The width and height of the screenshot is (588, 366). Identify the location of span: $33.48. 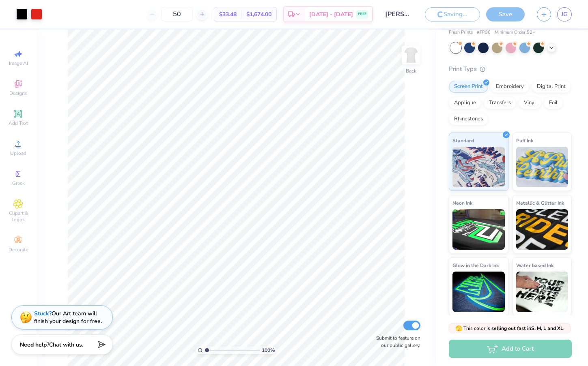
(228, 14).